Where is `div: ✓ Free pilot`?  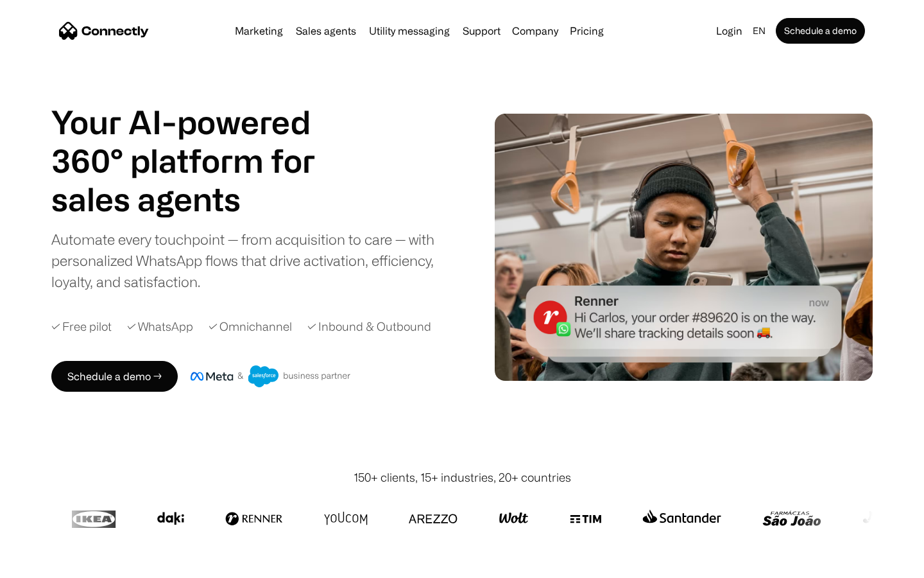
div: ✓ Free pilot is located at coordinates (81, 326).